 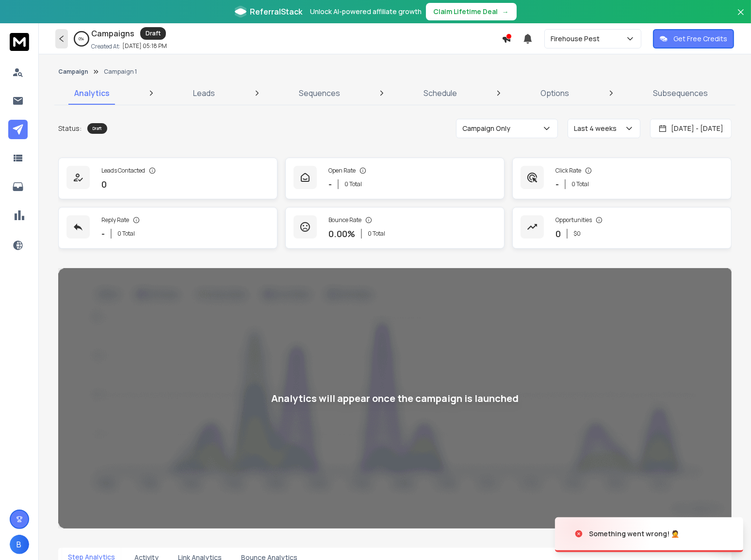 What do you see at coordinates (700, 39) in the screenshot?
I see `p: Get Free Credits` at bounding box center [700, 39].